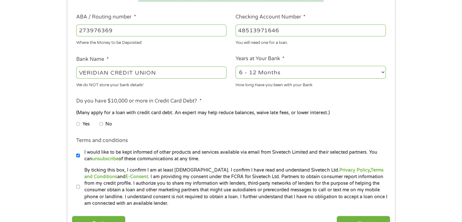  What do you see at coordinates (86, 124) in the screenshot?
I see `label: Yes` at bounding box center [86, 124].